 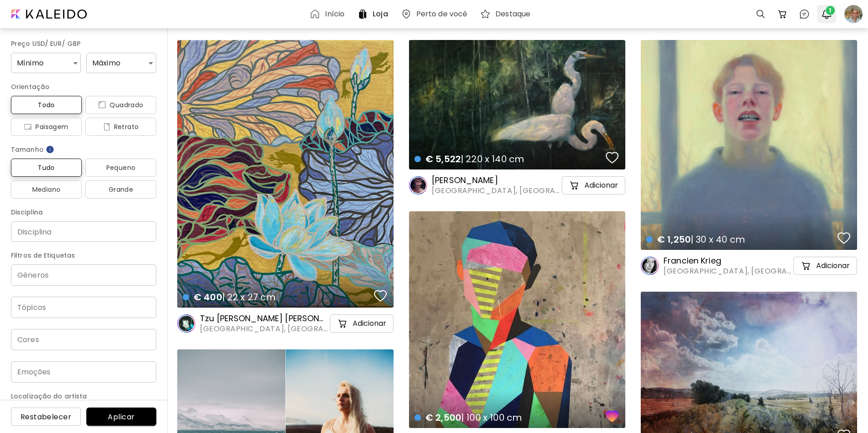 I want to click on h6: Francien Krieg, so click(x=728, y=261).